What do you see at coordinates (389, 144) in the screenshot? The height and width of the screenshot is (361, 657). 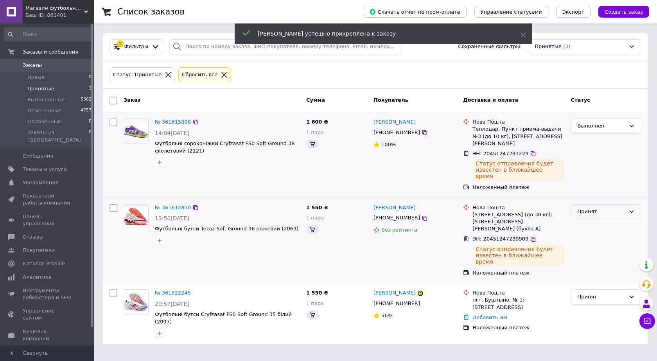 I see `span: 100%` at bounding box center [389, 144].